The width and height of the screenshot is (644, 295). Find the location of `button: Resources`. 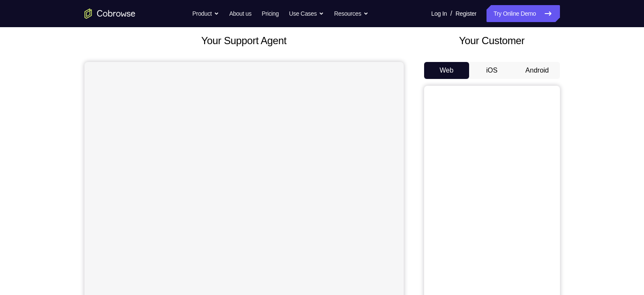

button: Resources is located at coordinates (351, 14).